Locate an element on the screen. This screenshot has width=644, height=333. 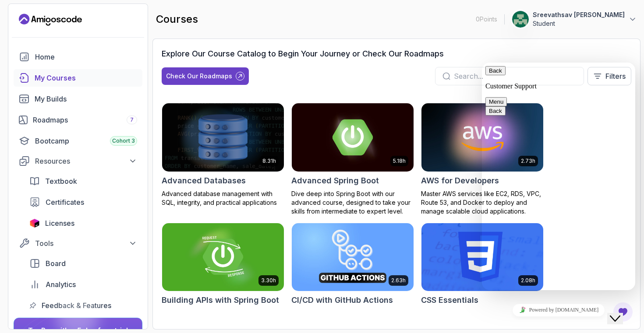
p: 2.63h is located at coordinates (398, 281).